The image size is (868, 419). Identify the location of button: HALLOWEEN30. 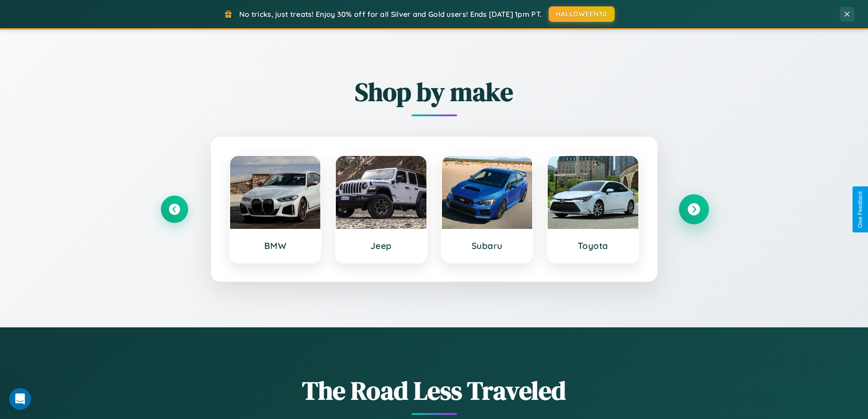
(582, 14).